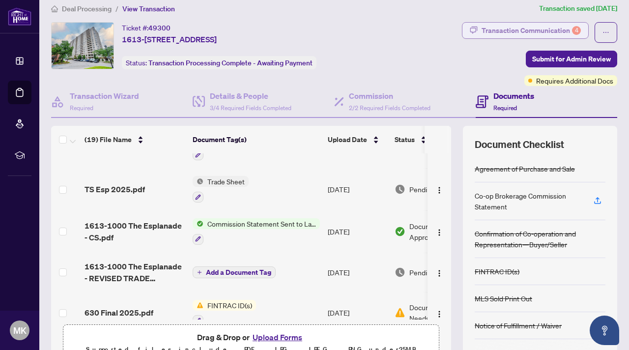 The width and height of the screenshot is (629, 350). Describe the element at coordinates (540, 239) in the screenshot. I see `div: Confirmation of Co-operation and Representation—Buyer/Seller` at that location.